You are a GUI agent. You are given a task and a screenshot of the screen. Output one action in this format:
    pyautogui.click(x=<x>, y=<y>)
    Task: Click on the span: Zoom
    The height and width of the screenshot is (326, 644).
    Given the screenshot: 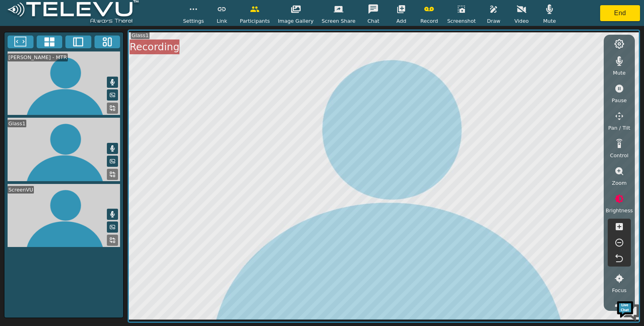 What is the action you would take?
    pyautogui.click(x=619, y=183)
    